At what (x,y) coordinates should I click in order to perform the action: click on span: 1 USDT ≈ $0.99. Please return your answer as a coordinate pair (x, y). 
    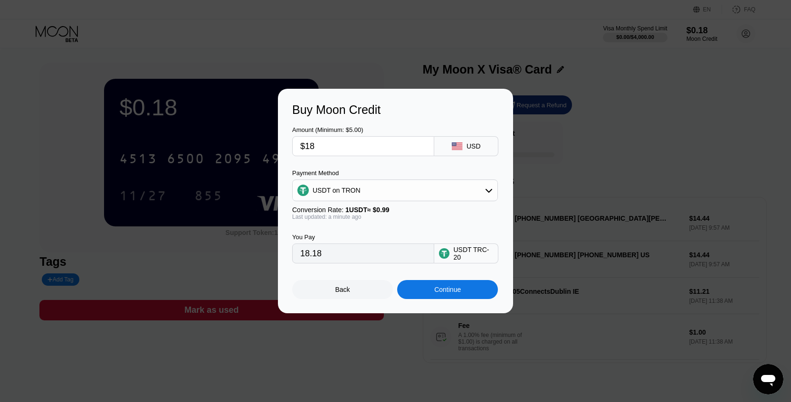
    Looking at the image, I should click on (367, 210).